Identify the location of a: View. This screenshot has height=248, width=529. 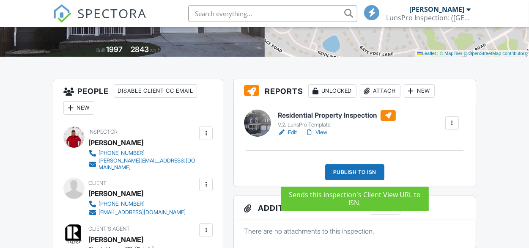
(316, 132).